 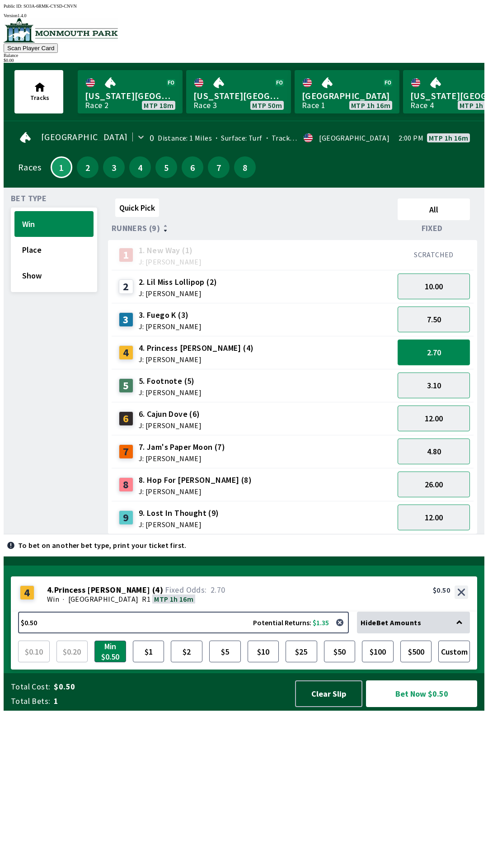 What do you see at coordinates (423, 105) in the screenshot?
I see `div: Race 4` at bounding box center [423, 105].